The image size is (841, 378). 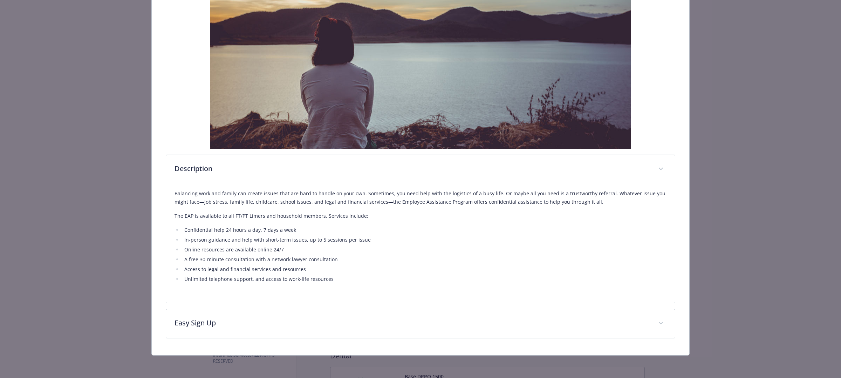 What do you see at coordinates (420, 198) in the screenshot?
I see `p: Balancing work and family can create issues that are hard to handle on your own. Sometimes, you n...` at bounding box center [420, 198].